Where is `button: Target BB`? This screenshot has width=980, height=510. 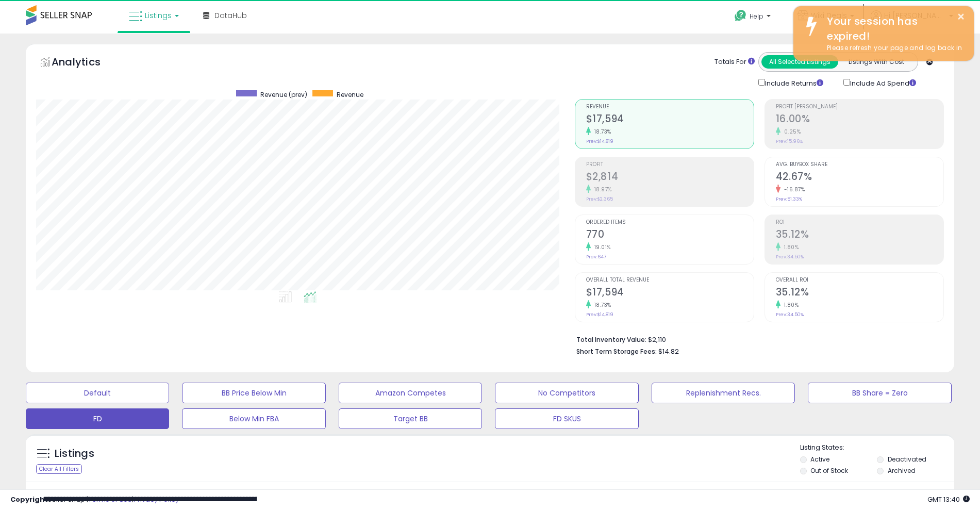 button: Target BB is located at coordinates (411, 418).